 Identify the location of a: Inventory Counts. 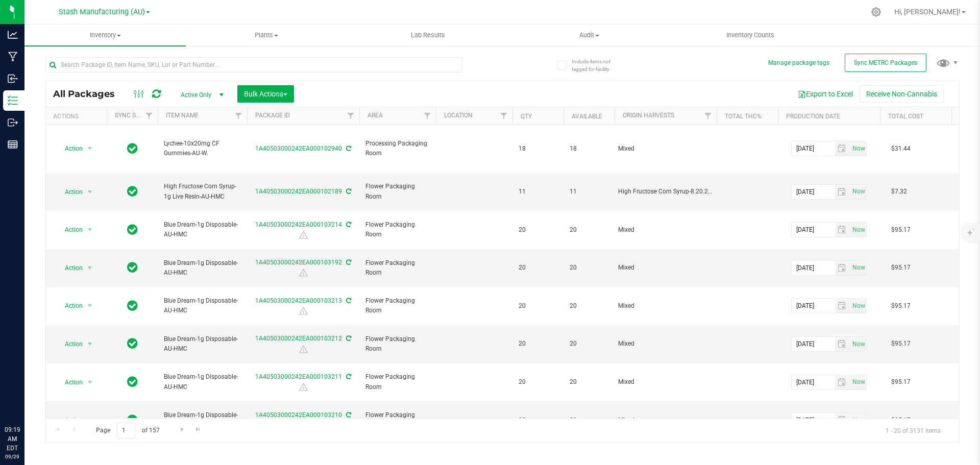
(750, 35).